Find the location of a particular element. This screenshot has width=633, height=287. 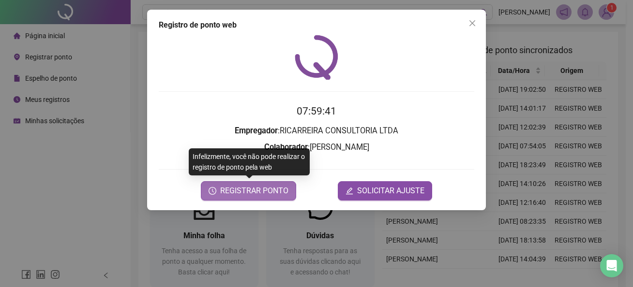

button: editSOLICITAR AJUSTE is located at coordinates (384, 191).